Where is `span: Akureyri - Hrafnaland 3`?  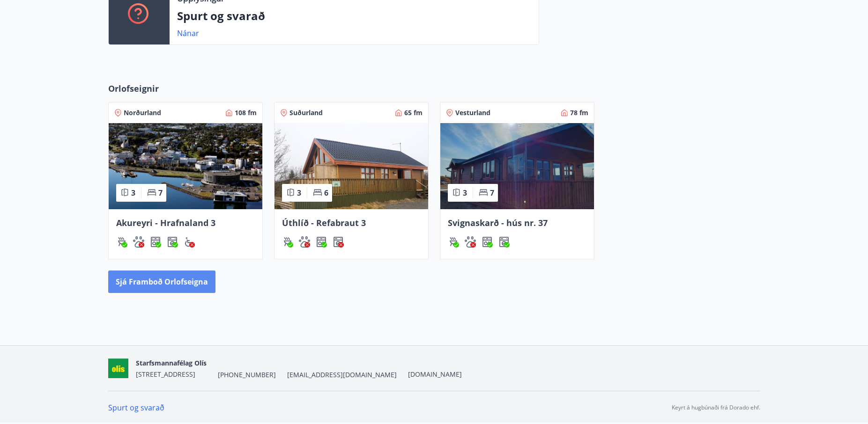
span: Akureyri - Hrafnaland 3 is located at coordinates (166, 223).